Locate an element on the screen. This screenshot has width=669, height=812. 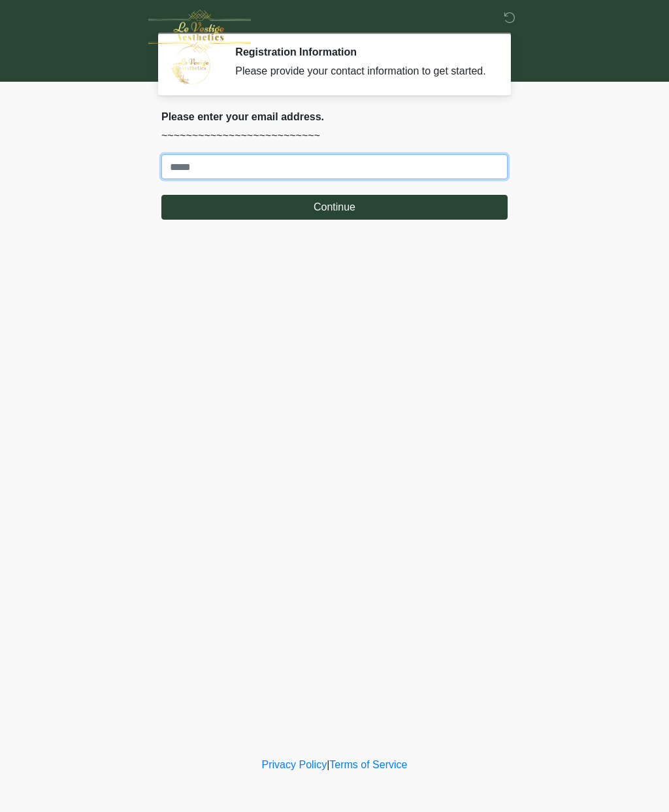
h2: Please enter your email address. is located at coordinates (334, 117).